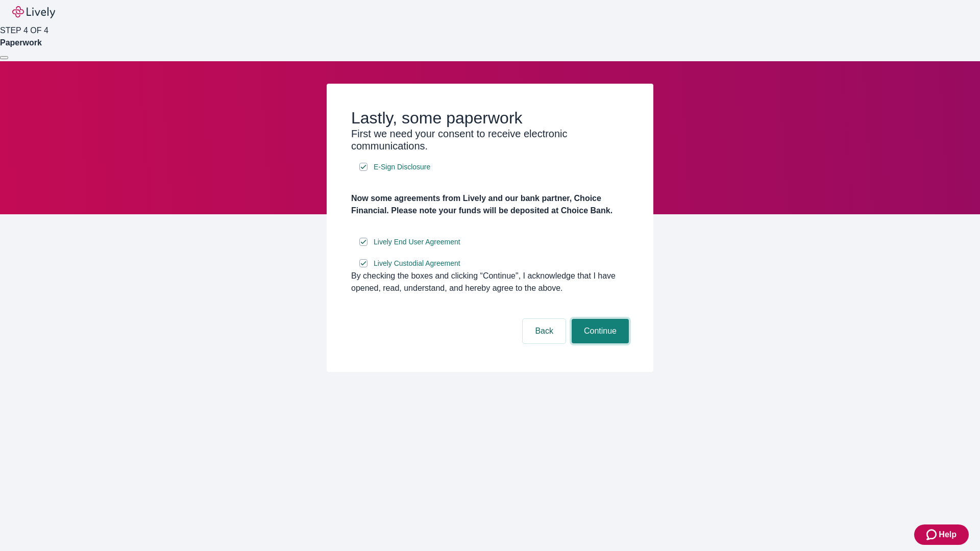  What do you see at coordinates (544, 331) in the screenshot?
I see `button: Back` at bounding box center [544, 331].